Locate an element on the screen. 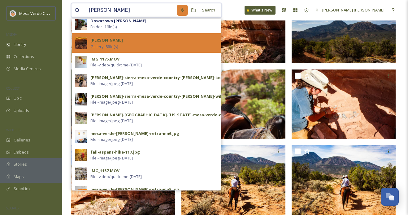 The width and height of the screenshot is (408, 215). a: What's New is located at coordinates (260, 10).